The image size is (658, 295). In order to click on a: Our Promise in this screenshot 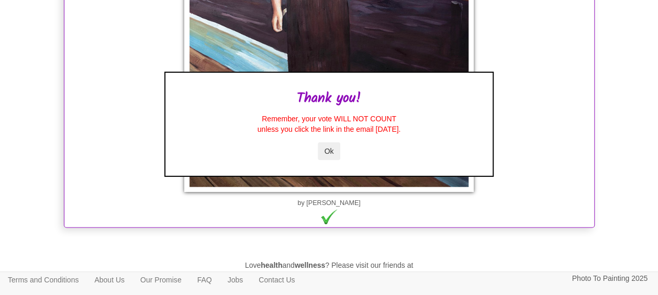, I will do `click(161, 280)`.